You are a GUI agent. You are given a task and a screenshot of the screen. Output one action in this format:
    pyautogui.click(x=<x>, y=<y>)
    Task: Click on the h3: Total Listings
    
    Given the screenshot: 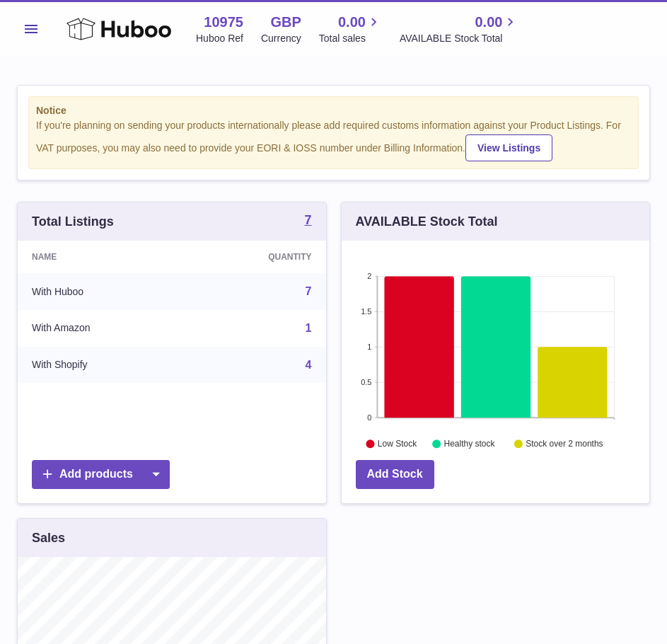 What is the action you would take?
    pyautogui.click(x=73, y=221)
    